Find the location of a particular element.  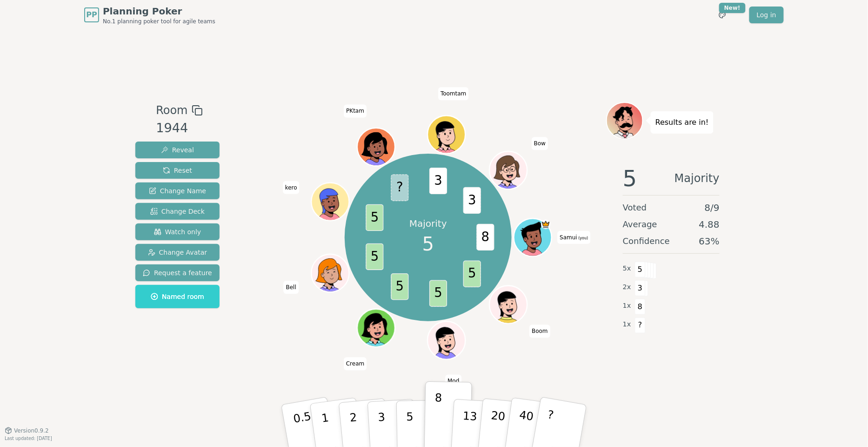

span: 8 / 9 is located at coordinates (712, 208).